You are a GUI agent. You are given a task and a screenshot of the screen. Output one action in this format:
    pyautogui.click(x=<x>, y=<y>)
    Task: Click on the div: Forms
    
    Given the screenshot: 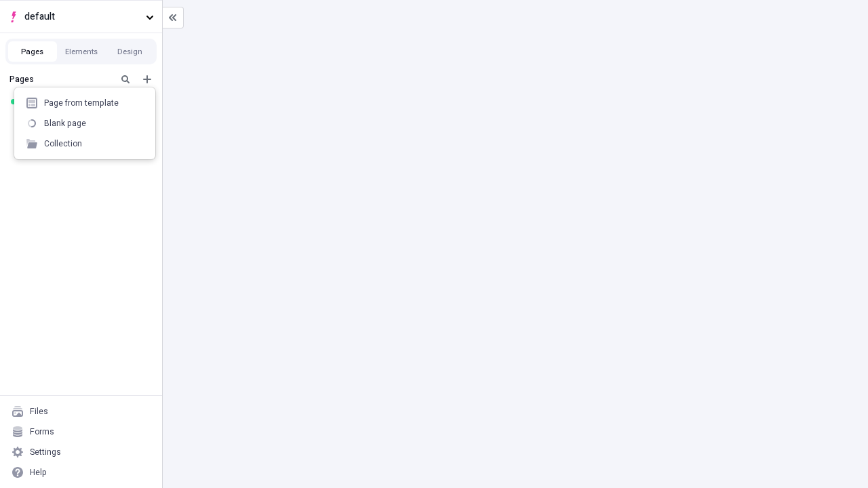 What is the action you would take?
    pyautogui.click(x=42, y=432)
    